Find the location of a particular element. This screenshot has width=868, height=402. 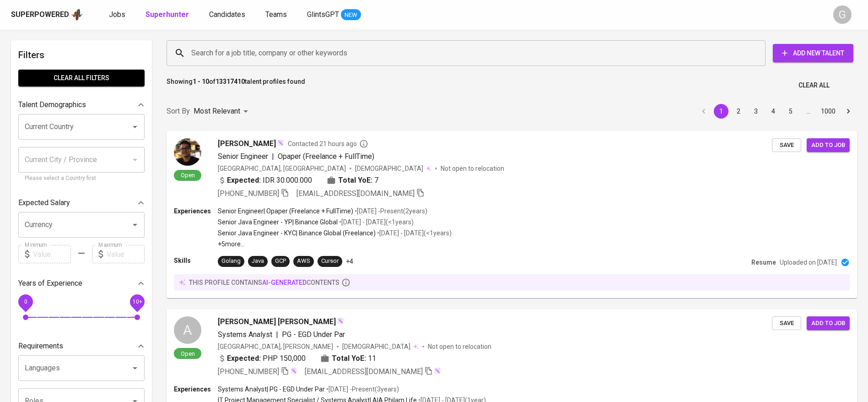

span: Contacted 21 hours ago is located at coordinates (328, 144).